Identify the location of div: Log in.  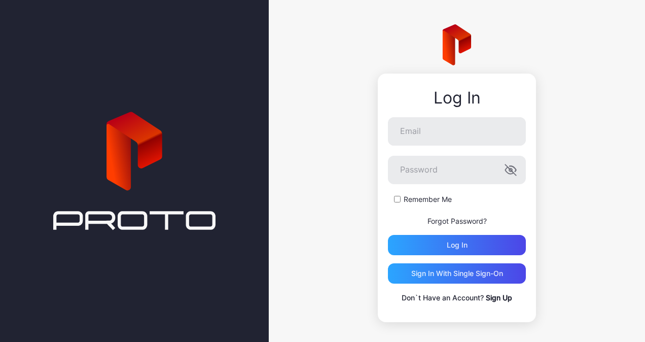
(457, 245).